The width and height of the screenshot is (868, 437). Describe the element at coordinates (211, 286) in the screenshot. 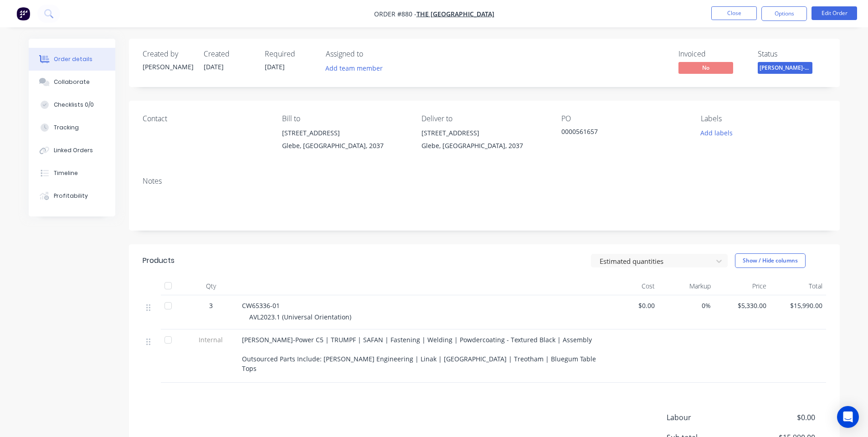

I see `div: Qty` at that location.